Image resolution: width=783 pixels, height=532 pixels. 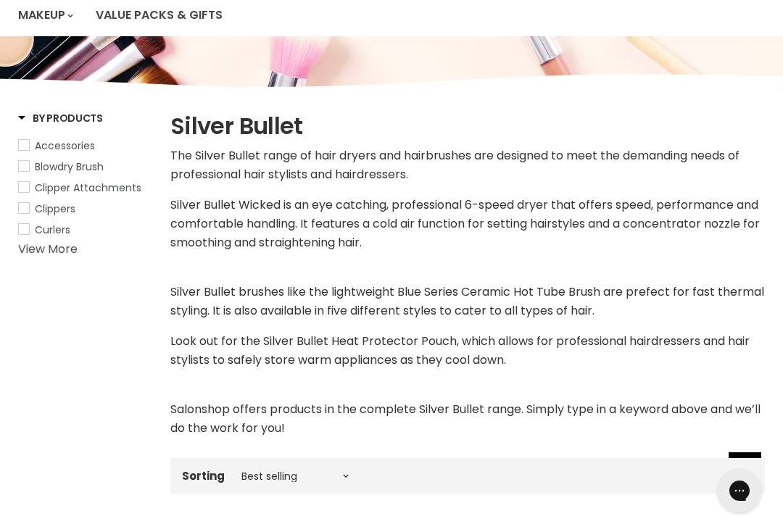 What do you see at coordinates (29, 27) in the screenshot?
I see `button: Open gorgias live chat` at bounding box center [29, 27].